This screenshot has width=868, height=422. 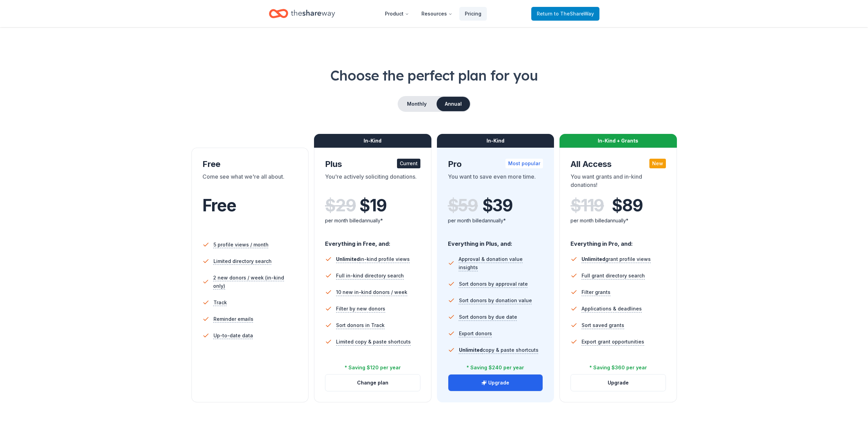 What do you see at coordinates (495, 301) in the screenshot?
I see `span: Sort donors by donation value` at bounding box center [495, 301].